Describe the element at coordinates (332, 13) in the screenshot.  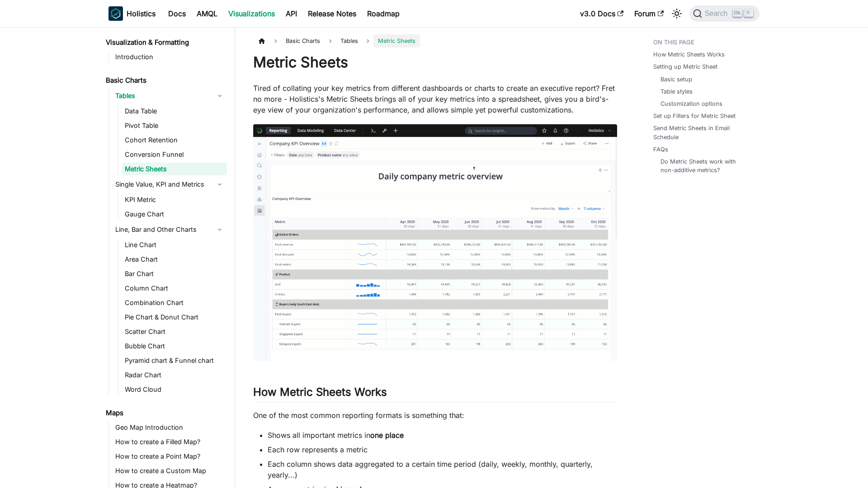
I see `a: Release Notes` at that location.